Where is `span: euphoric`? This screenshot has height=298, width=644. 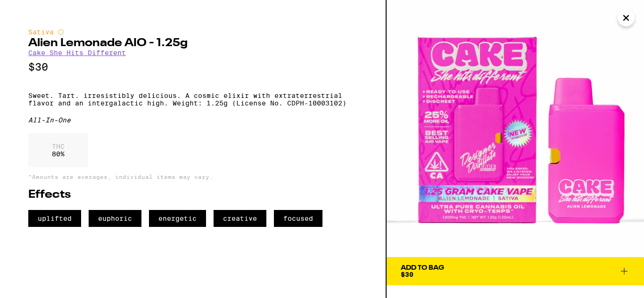
span: euphoric is located at coordinates (115, 219).